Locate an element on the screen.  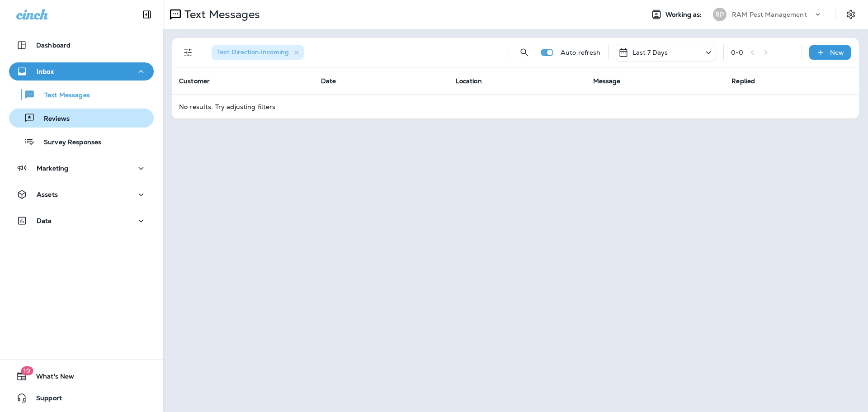
button: Settings is located at coordinates (851, 14).